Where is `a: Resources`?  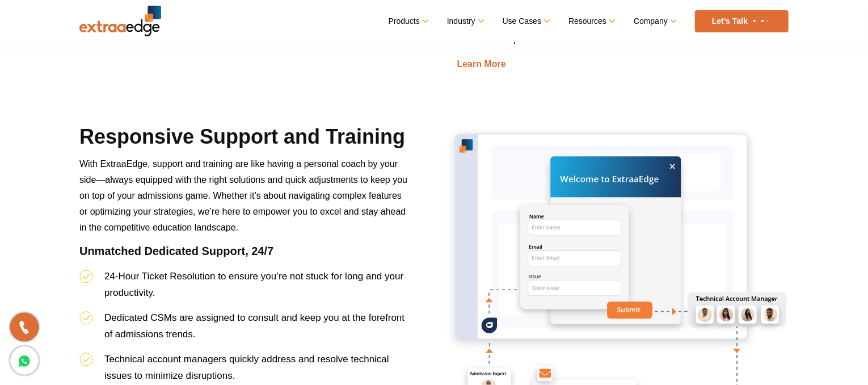 a: Resources is located at coordinates (591, 21).